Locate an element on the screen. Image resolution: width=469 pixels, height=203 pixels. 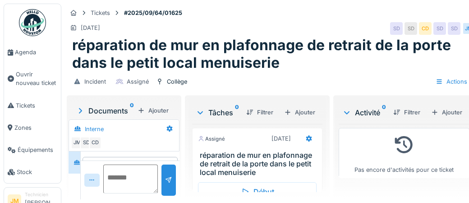
h3: réparation de mur en plafonnage de retrait de la porte dans le petit local menuiserie is located at coordinates (259, 164).